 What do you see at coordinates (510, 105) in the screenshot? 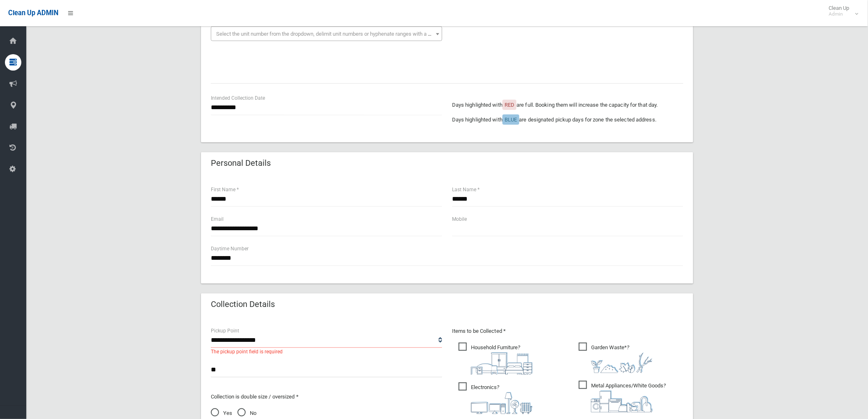
I see `span: RED` at bounding box center [510, 105].